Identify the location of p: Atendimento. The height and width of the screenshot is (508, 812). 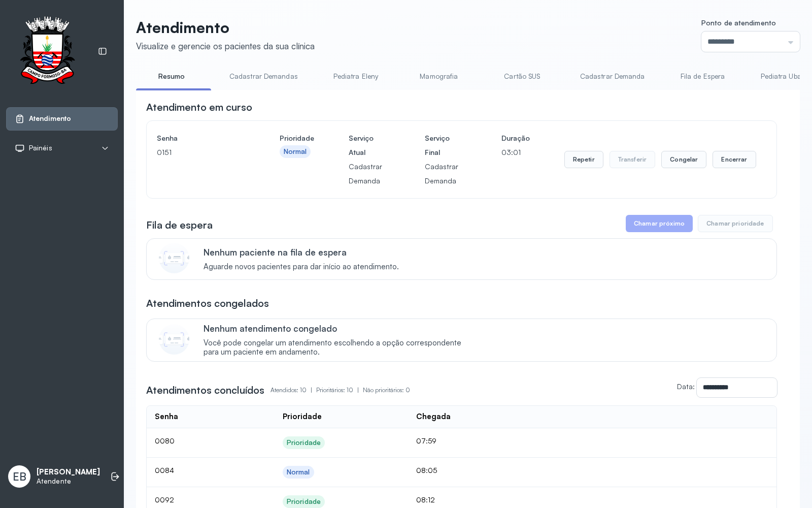
(225, 28).